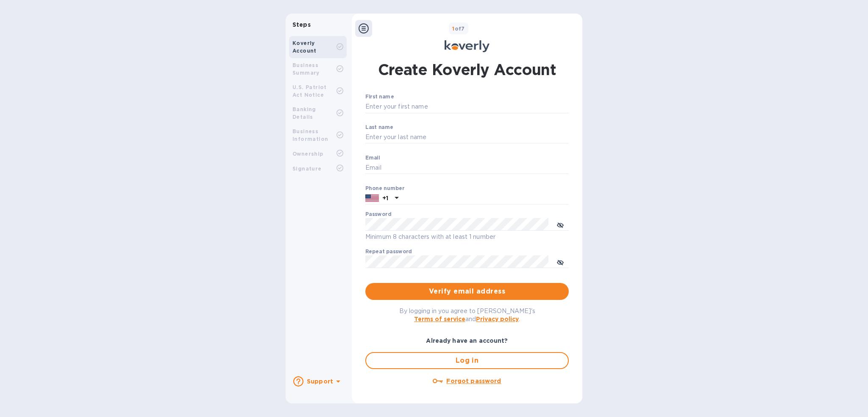  What do you see at coordinates (385, 198) in the screenshot?
I see `p: +1` at bounding box center [385, 198].